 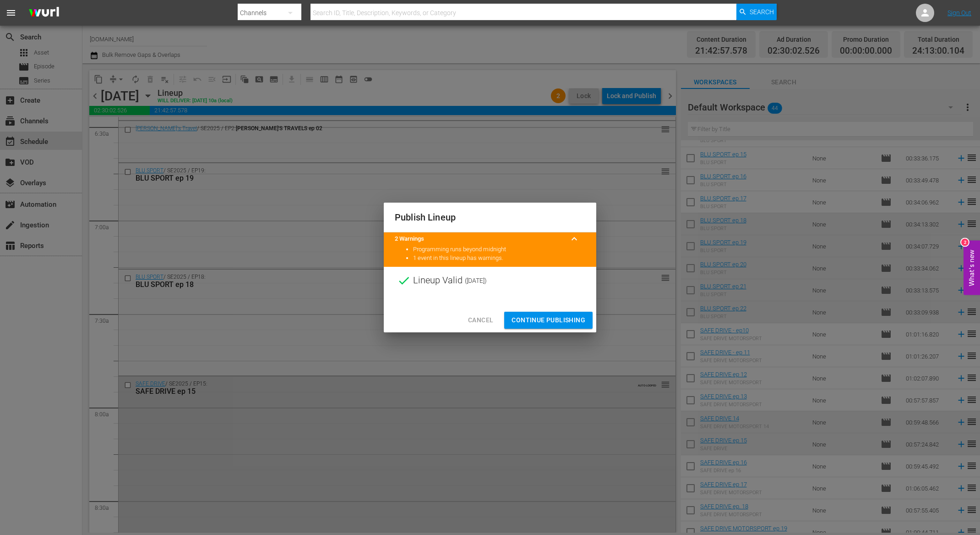 I want to click on img: ans4CAIJ8jUAAAAAAAAAAAAAAAAAAAAAAAAgQb4GAAAAAAAAAAAAAAAAAAAAAAAAJMjXAAAAAAAAAAAAAAAAAAAAAAAAgAT5G..., so click(x=44, y=13).